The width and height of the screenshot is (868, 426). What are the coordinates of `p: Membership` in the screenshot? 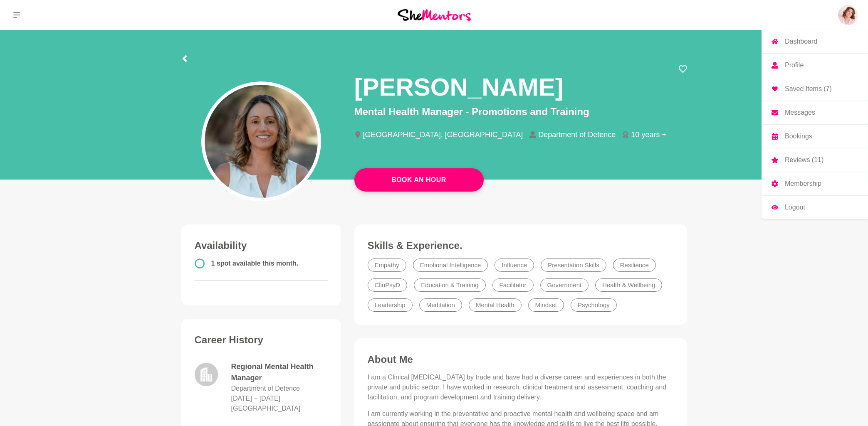 It's located at (803, 184).